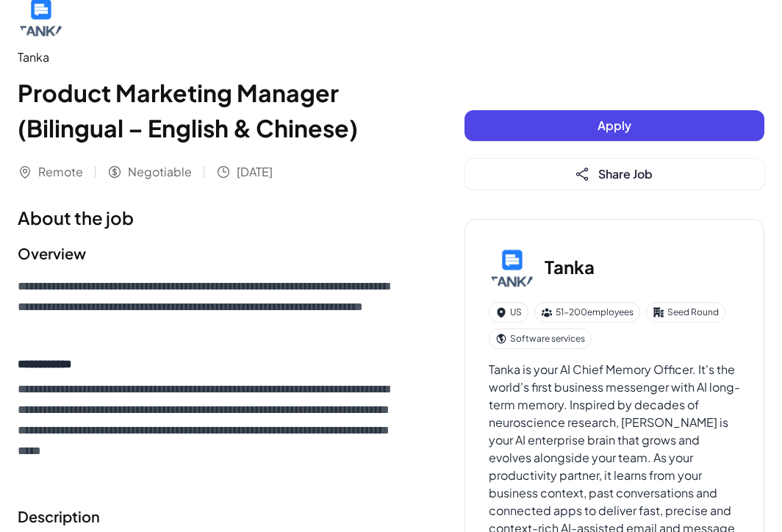  Describe the element at coordinates (211, 253) in the screenshot. I see `h2: Overview` at that location.